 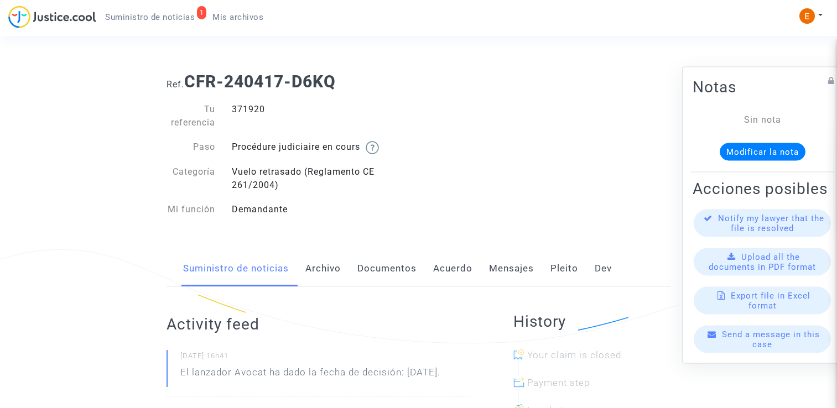 What do you see at coordinates (807, 16) in the screenshot?
I see `img: ACg8ocIeiFvHKe4dA5oeRFd_CiCnuxWUEc1A2wYhRJE3TTWt=s96-c` at bounding box center [807, 16].